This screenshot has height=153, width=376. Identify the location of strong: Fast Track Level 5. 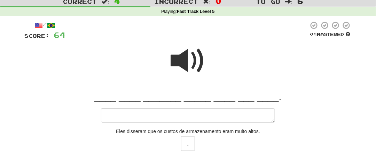
(196, 12).